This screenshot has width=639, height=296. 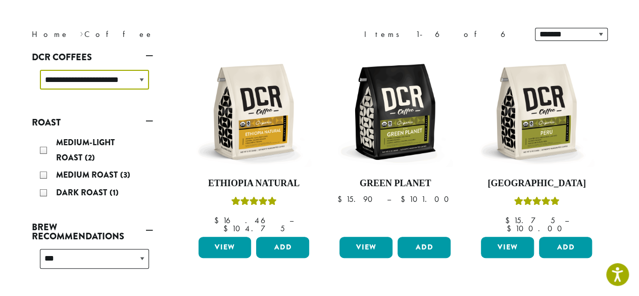 I want to click on a: Roast, so click(x=92, y=122).